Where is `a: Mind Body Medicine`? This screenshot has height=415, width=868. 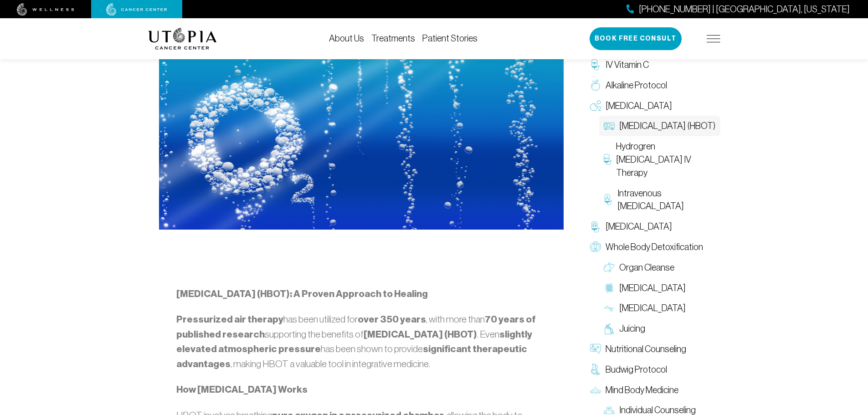 a: Mind Body Medicine is located at coordinates (653, 390).